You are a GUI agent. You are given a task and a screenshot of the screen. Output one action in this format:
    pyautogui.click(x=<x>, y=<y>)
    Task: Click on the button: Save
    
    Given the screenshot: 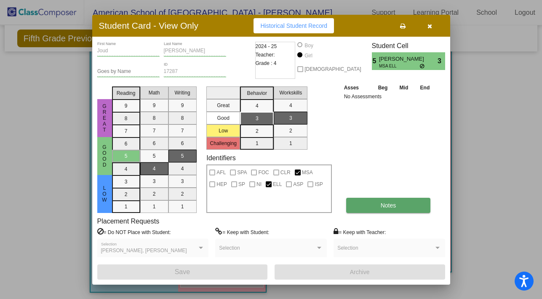 What is the action you would take?
    pyautogui.click(x=182, y=272)
    